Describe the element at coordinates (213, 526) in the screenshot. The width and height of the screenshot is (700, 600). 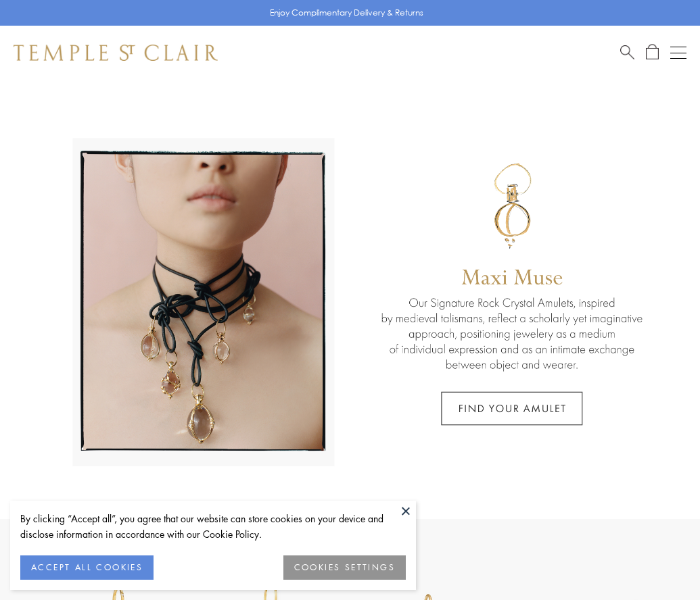
I see `div: By clicking “Accept all”, you agree that our website can store cookies on your device and disclos...` at that location.